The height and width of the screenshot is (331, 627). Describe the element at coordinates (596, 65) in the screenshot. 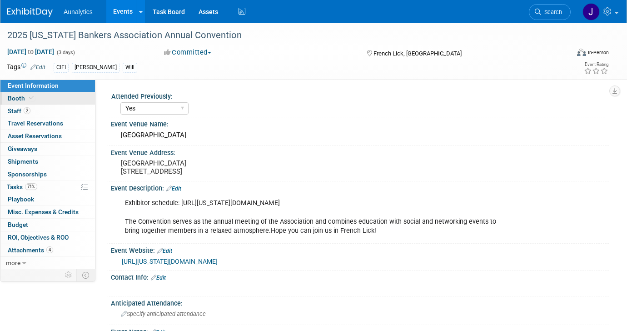

I see `div: Event Rating` at that location.